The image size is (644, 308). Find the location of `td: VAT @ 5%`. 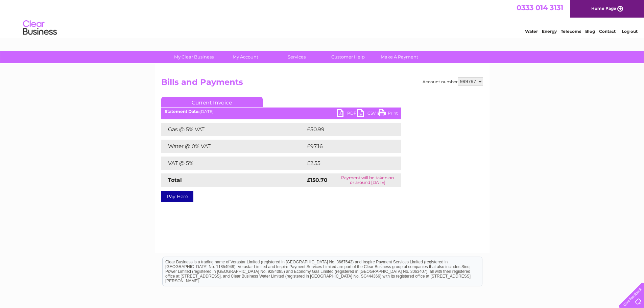

td: VAT @ 5% is located at coordinates (233, 164).